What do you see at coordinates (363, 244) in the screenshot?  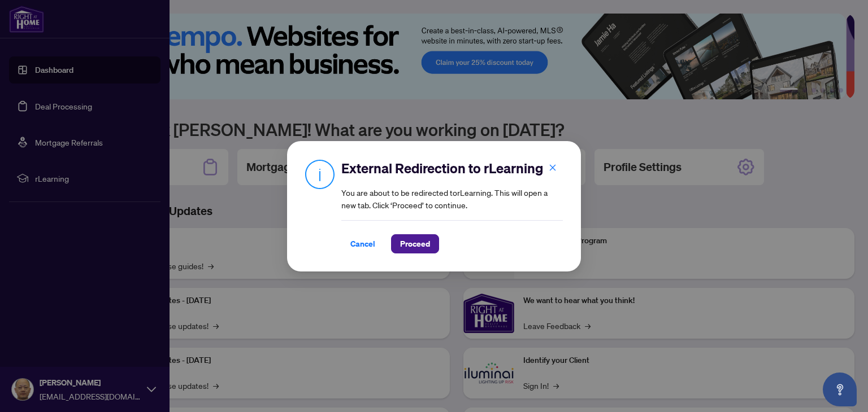 I see `button: Cancel` at bounding box center [363, 244].